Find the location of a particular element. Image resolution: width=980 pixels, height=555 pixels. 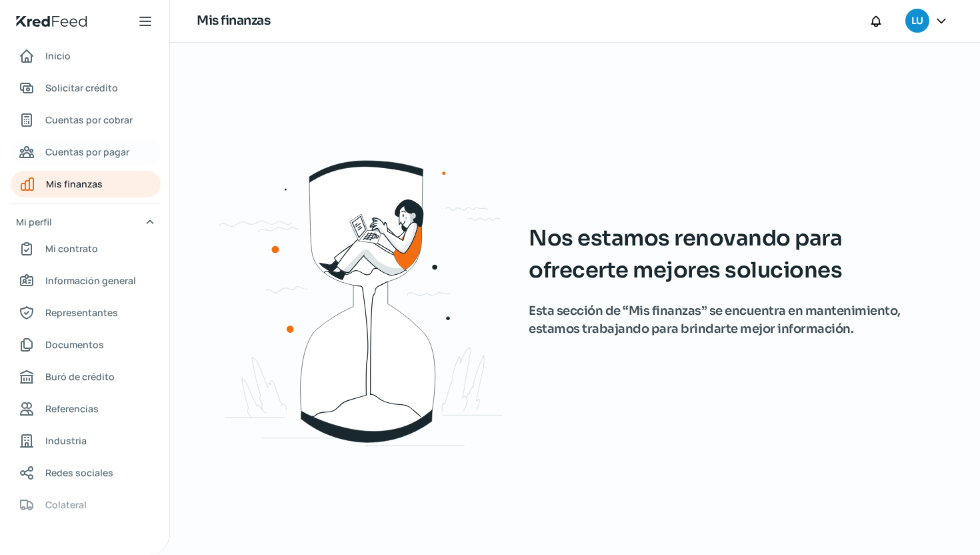

a: Referencias is located at coordinates (85, 408).